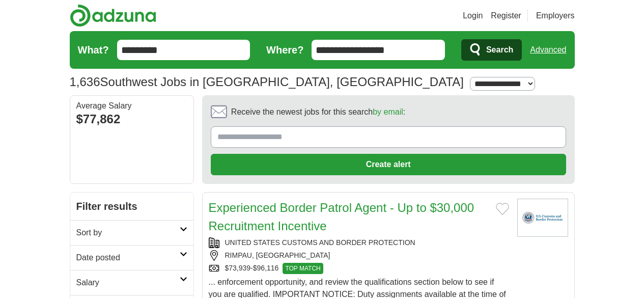  What do you see at coordinates (318, 112) in the screenshot?
I see `span: Receive the newest jobs for this search :` at bounding box center [318, 112].